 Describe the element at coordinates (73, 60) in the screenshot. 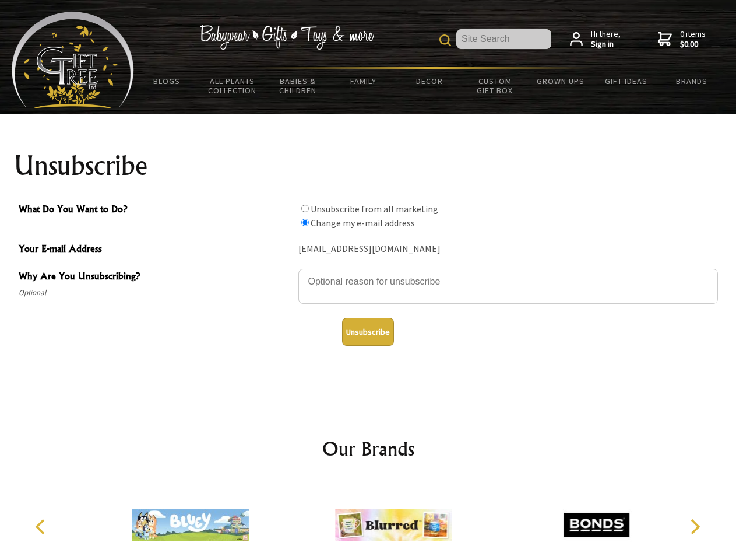

I see `img: Babyware - Gifts - Toys and more...` at that location.